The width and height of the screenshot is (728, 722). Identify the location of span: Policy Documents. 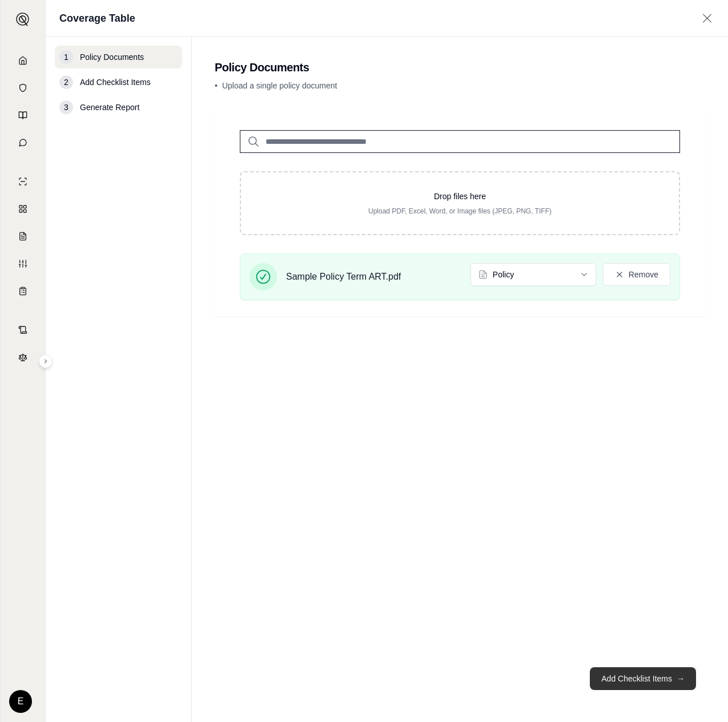
(112, 57).